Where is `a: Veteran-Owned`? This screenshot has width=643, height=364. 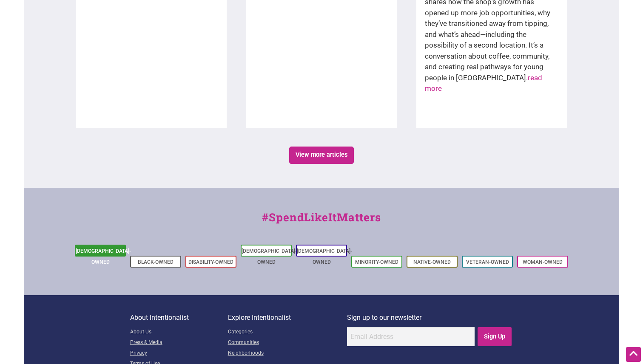 a: Veteran-Owned is located at coordinates (487, 262).